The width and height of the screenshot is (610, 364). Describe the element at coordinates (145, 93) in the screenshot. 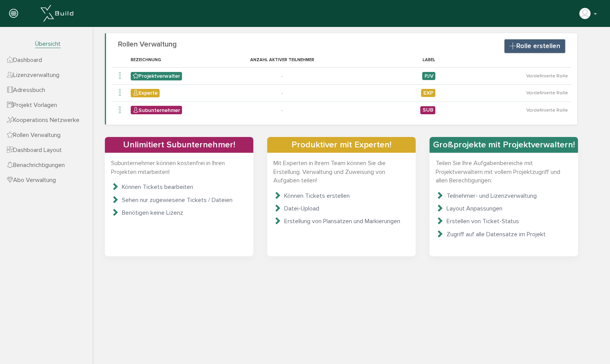

I see `div: Experte` at that location.